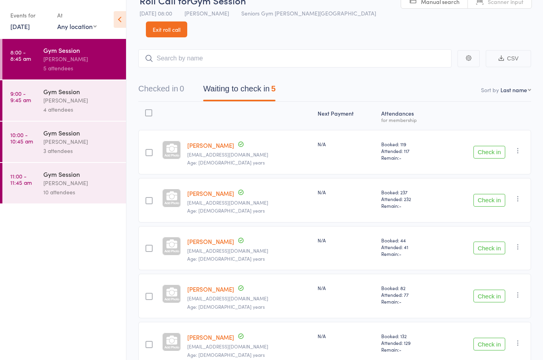  What do you see at coordinates (409, 151) in the screenshot?
I see `span: Attended: 117` at bounding box center [409, 151].